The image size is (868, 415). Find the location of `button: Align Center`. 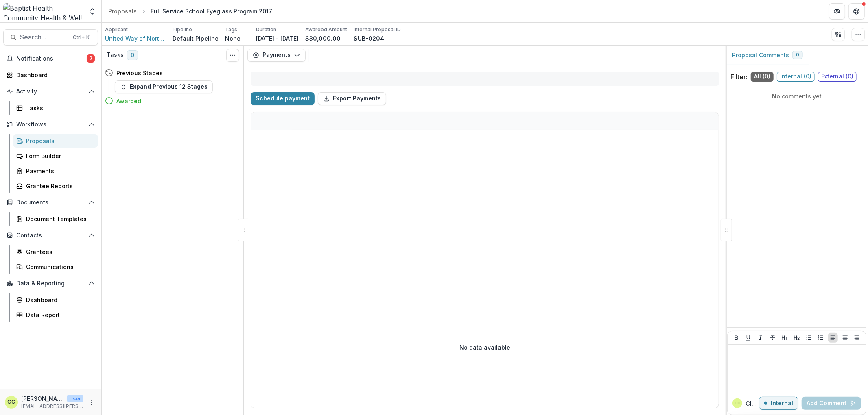

button: Align Center is located at coordinates (845, 337).